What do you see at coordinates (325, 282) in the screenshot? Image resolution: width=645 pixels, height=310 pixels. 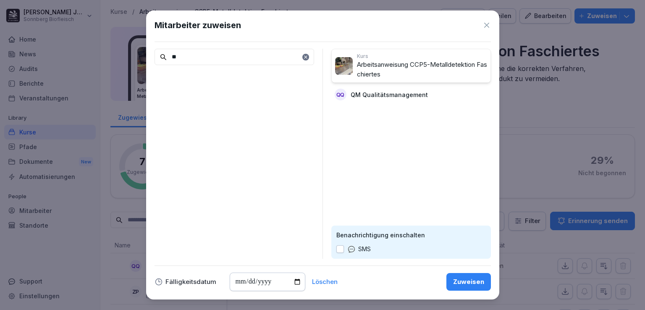 I see `div: Löschen` at bounding box center [325, 282].